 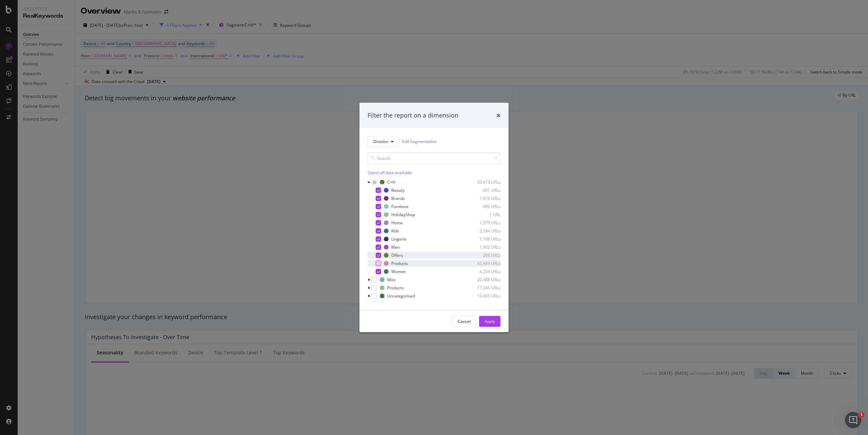 What do you see at coordinates (392, 304) in the screenshot?
I see `div: Food` at bounding box center [392, 304].